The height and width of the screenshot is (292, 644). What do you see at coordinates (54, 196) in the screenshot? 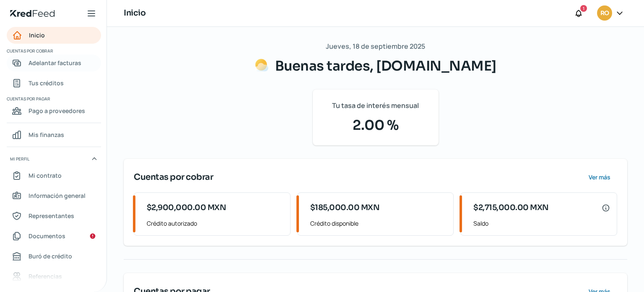
I see `a: Información general` at bounding box center [54, 196].